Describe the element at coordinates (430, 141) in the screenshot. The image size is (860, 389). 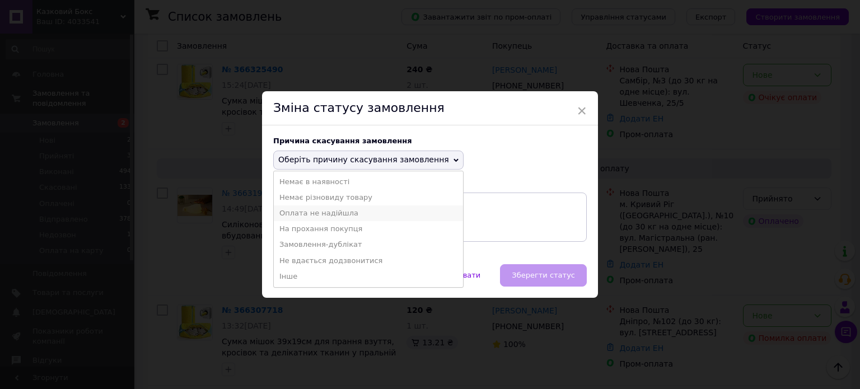
I see `div: Причина скасування замовлення` at that location.